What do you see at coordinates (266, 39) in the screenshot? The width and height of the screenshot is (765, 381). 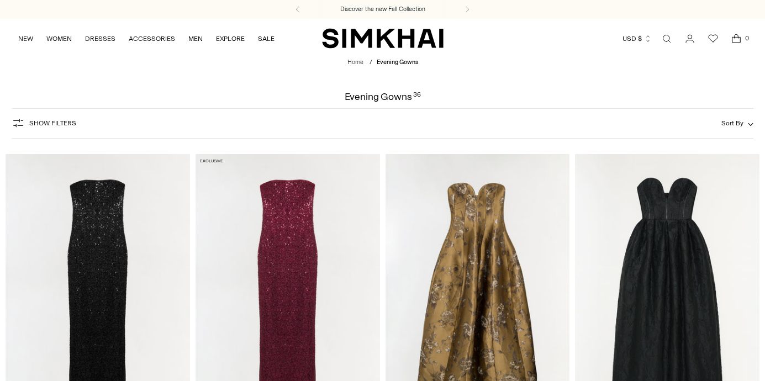 I see `a: SALE` at bounding box center [266, 39].